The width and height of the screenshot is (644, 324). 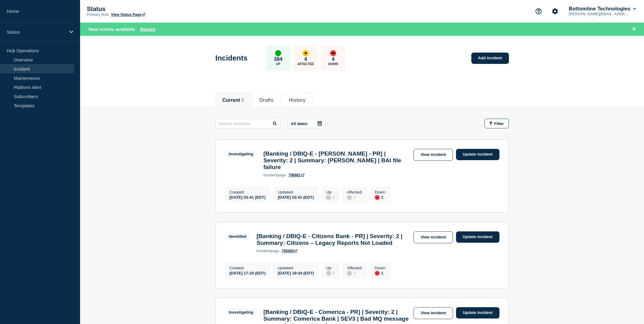 I want to click on button: Current 6, so click(x=233, y=100).